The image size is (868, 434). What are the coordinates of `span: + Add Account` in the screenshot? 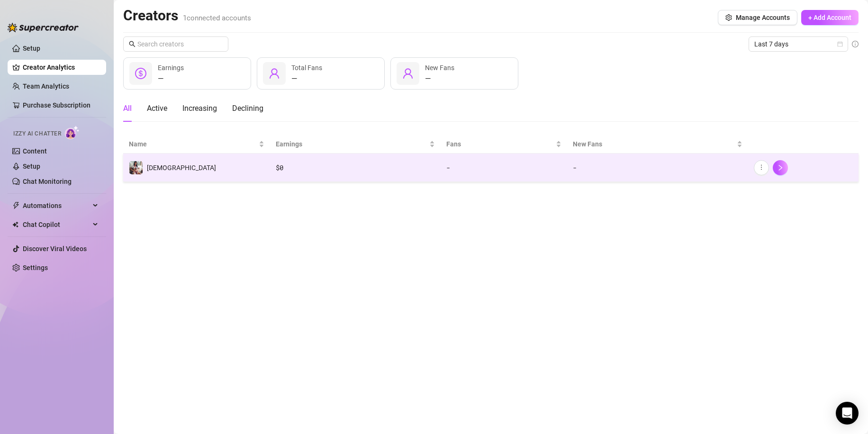 It's located at (830, 17).